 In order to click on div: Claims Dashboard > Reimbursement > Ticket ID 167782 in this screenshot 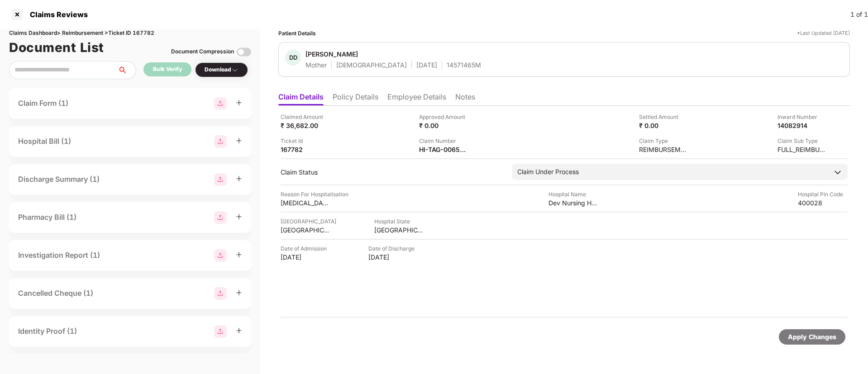, I will do `click(130, 33)`.